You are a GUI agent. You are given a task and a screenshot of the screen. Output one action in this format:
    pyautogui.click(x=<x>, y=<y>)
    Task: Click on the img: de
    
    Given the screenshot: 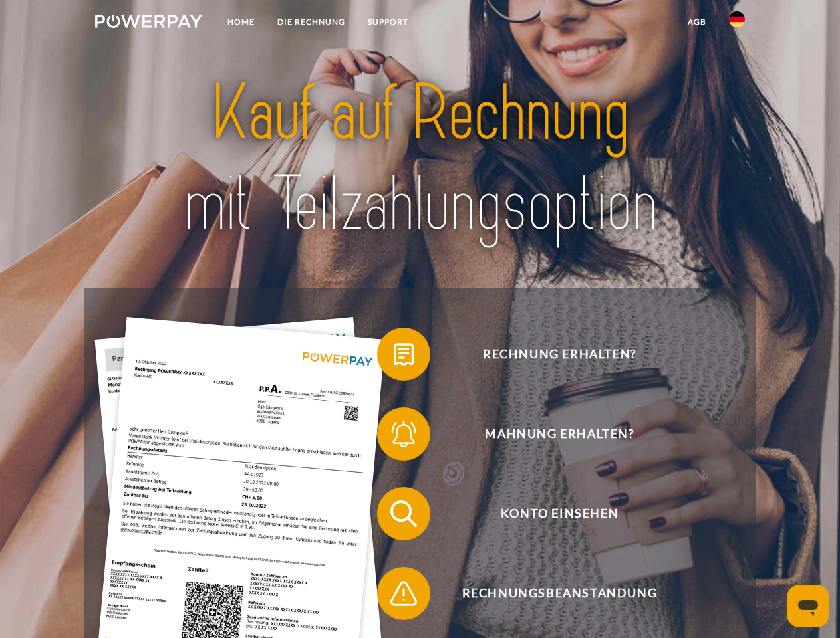 What is the action you would take?
    pyautogui.click(x=737, y=19)
    